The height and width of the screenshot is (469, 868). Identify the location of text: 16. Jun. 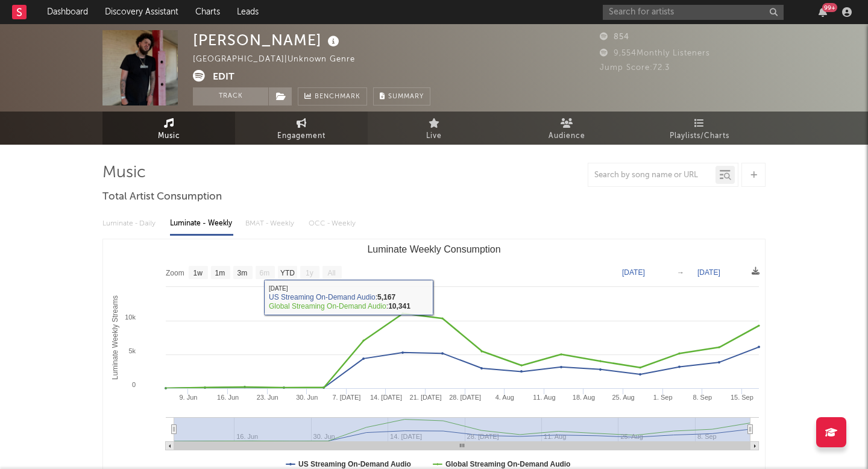
(227, 398).